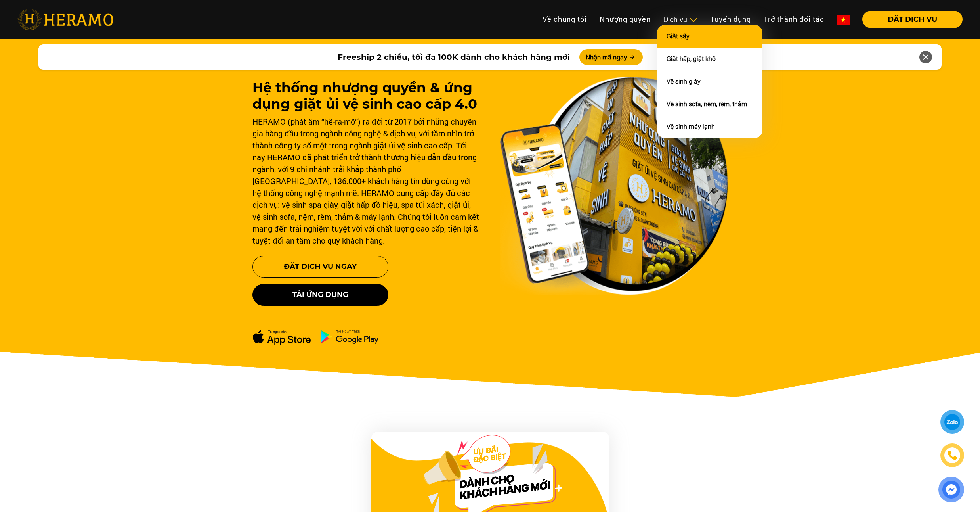 Image resolution: width=980 pixels, height=512 pixels. Describe the element at coordinates (693, 21) in the screenshot. I see `img: subToggleIcon` at that location.